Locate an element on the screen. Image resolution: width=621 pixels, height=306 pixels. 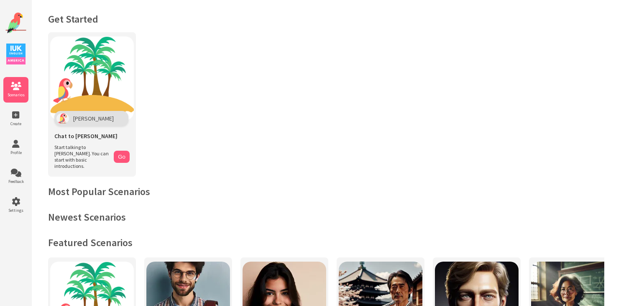
span: Feedback is located at coordinates (16, 181).